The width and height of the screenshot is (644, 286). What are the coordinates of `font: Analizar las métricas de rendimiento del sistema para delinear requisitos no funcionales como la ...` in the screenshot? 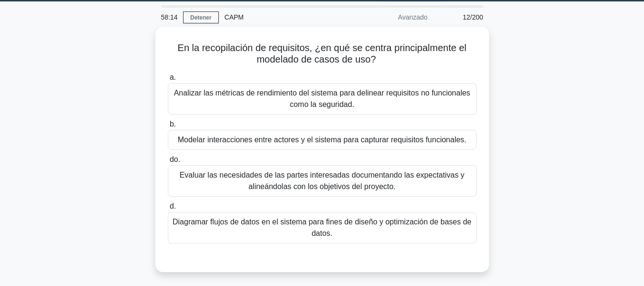 It's located at (323, 99).